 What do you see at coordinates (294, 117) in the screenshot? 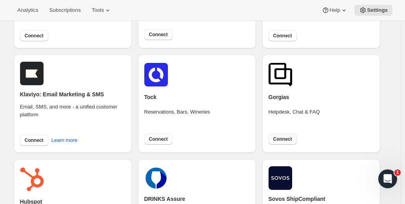
I see `div: Helpdesk, Chat & FAQ` at bounding box center [294, 117].